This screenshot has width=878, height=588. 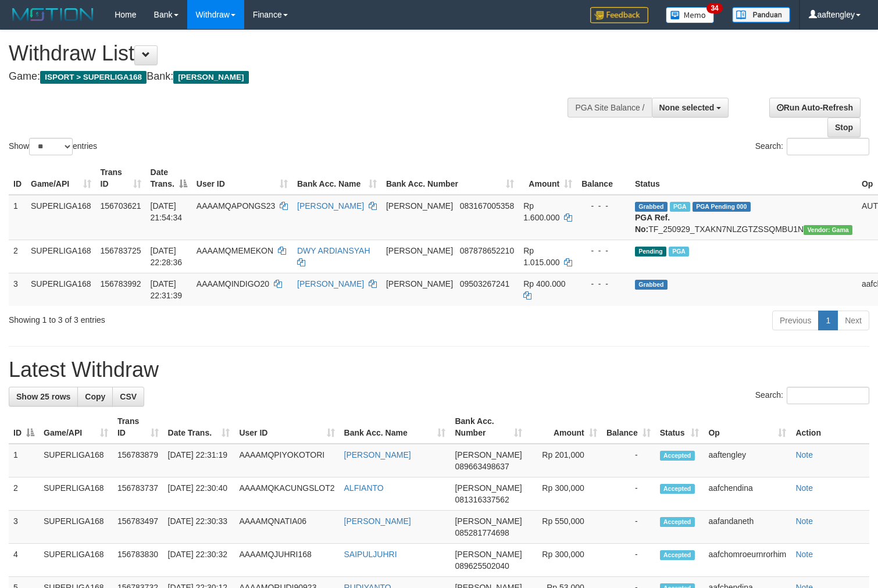 I want to click on span: CSV, so click(x=128, y=396).